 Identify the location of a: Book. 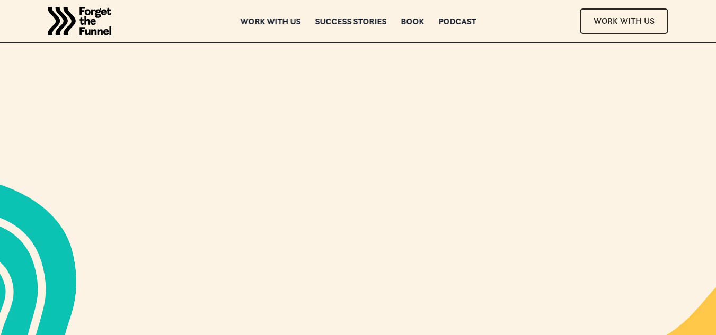
(412, 21).